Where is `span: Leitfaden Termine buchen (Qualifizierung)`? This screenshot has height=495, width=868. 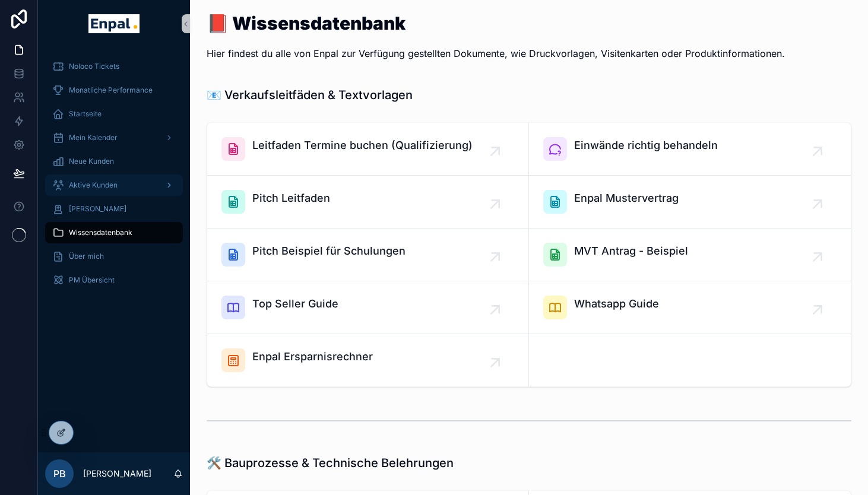 span: Leitfaden Termine buchen (Qualifizierung) is located at coordinates (362, 145).